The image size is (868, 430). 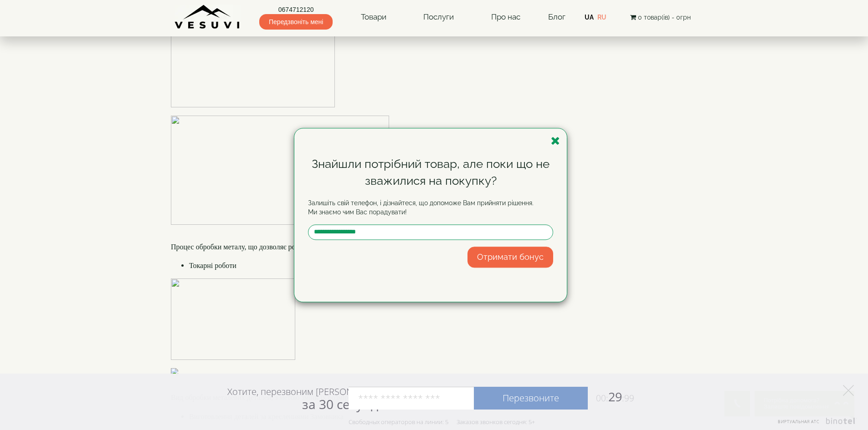 I want to click on button: Отримати бонус, so click(x=510, y=257).